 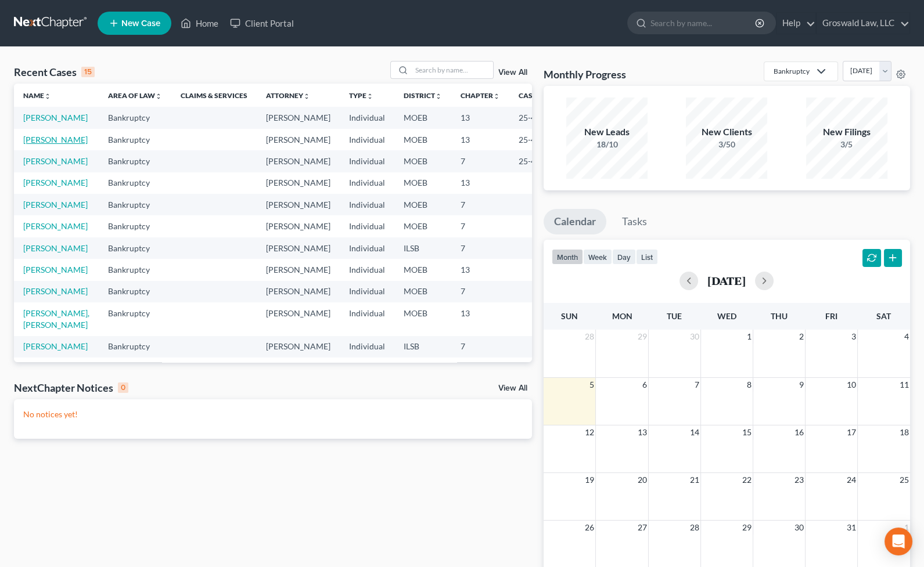 I want to click on span: 21, so click(x=694, y=480).